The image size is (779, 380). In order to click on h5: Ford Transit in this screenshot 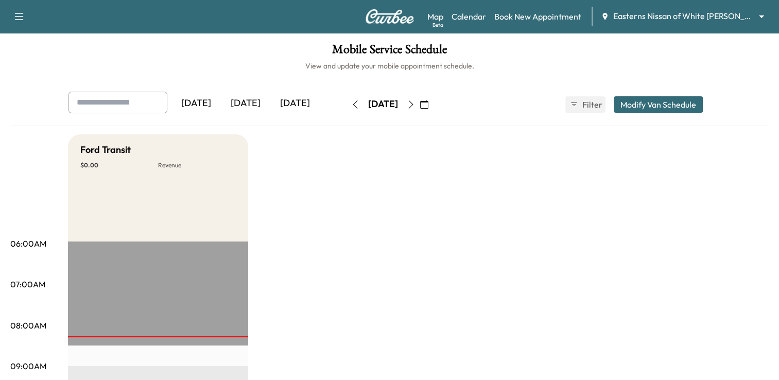, I will do `click(106, 150)`.